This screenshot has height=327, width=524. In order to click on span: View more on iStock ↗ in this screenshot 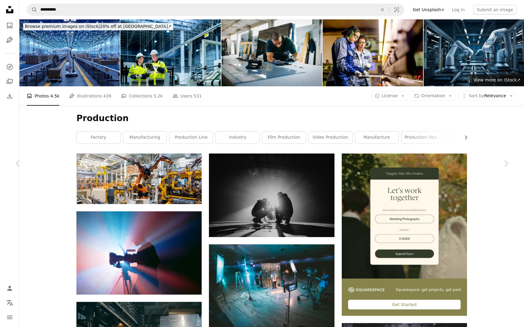, I will do `click(497, 80)`.